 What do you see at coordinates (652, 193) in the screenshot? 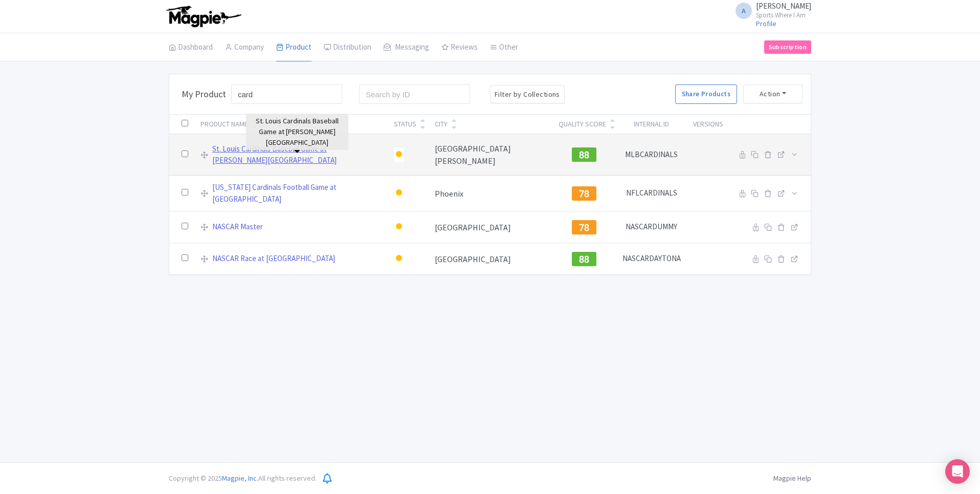
I see `td: NFLCARDINALS` at bounding box center [652, 193].